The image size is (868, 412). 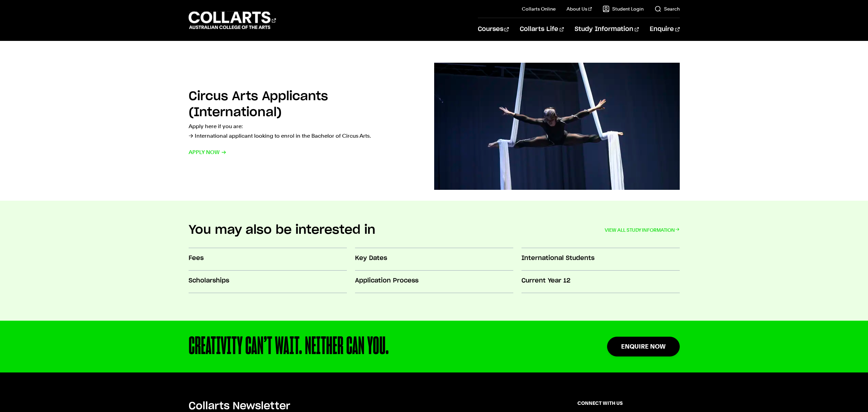 What do you see at coordinates (493, 29) in the screenshot?
I see `a: Courses` at bounding box center [493, 29].